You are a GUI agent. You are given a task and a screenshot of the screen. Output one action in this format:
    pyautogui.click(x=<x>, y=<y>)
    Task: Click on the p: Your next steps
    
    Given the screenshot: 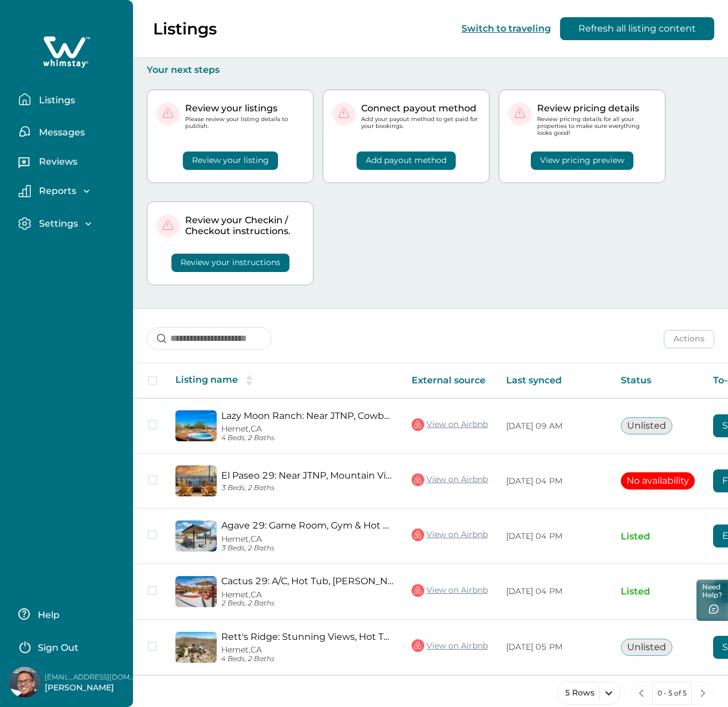 What is the action you would take?
    pyautogui.click(x=430, y=70)
    